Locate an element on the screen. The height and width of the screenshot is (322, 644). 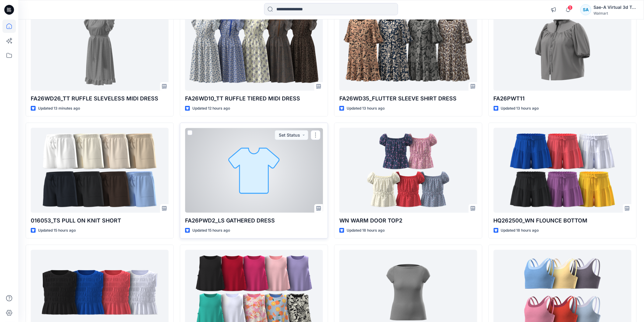
a: FA26PWD2_LS GATHERED DRESS is located at coordinates (254, 170).